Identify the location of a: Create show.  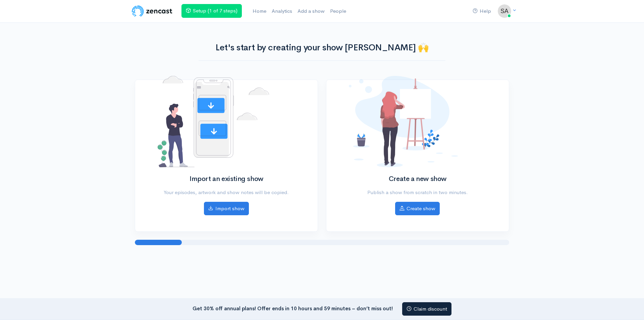
(417, 209).